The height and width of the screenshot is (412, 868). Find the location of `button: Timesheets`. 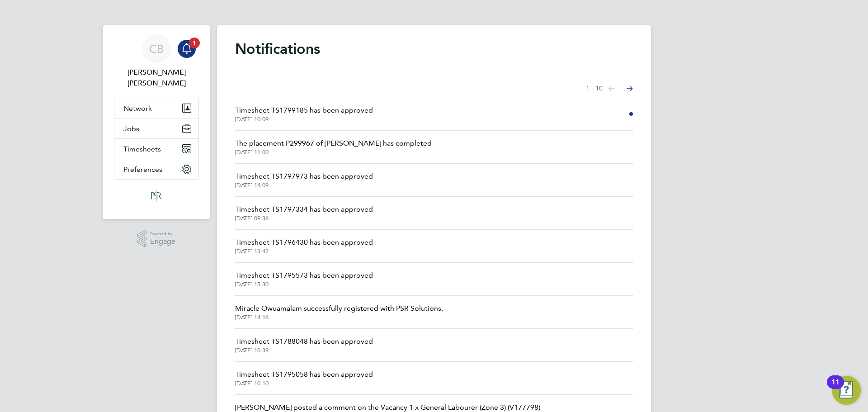

button: Timesheets is located at coordinates (157, 149).